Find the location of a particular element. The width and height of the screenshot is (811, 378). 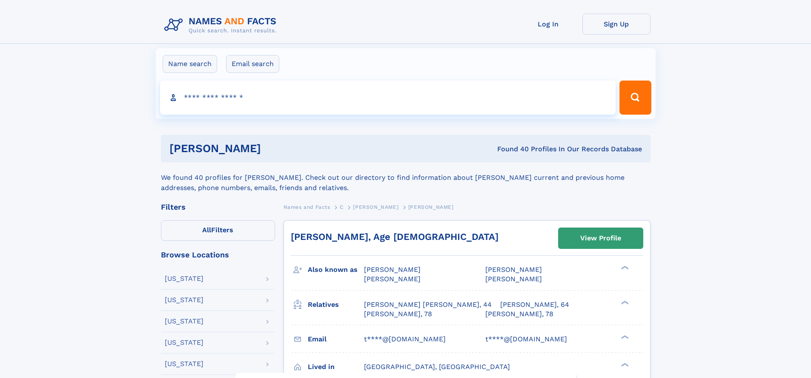

h3: Email is located at coordinates (336, 339).